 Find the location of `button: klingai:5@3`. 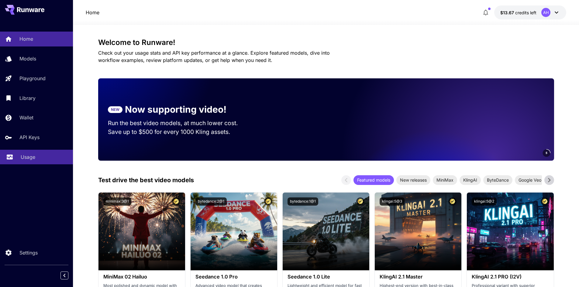

button: klingai:5@3 is located at coordinates (392, 202).